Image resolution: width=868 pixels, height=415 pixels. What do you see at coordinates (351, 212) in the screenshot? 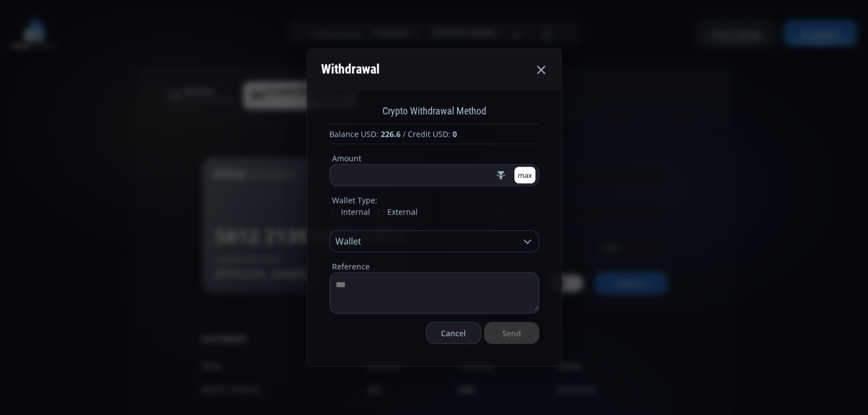
I see `span: Internal` at bounding box center [351, 212].